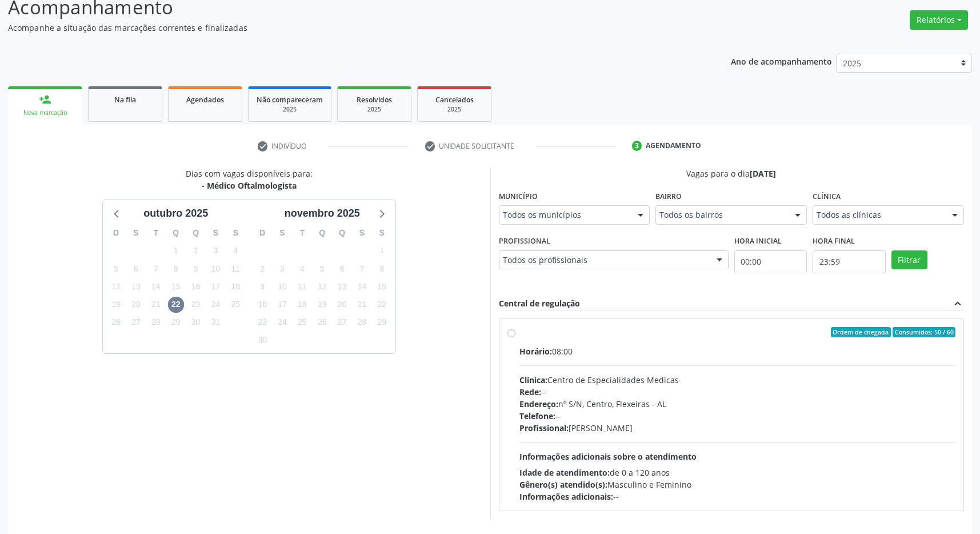 The width and height of the screenshot is (980, 534). Describe the element at coordinates (302, 322) in the screenshot. I see `span: terça-feira, 25 de novembro de 2025` at that location.